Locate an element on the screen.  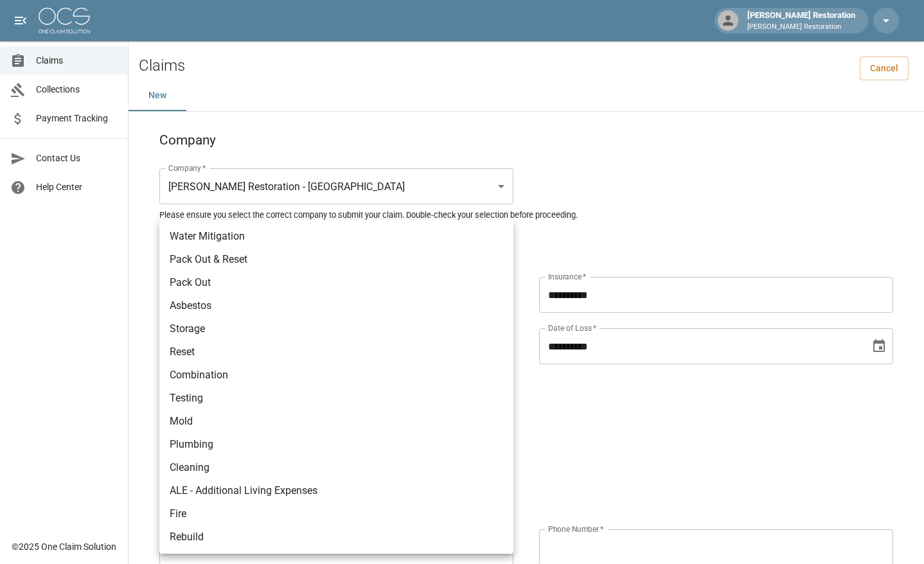
li: Reset is located at coordinates (336, 352).